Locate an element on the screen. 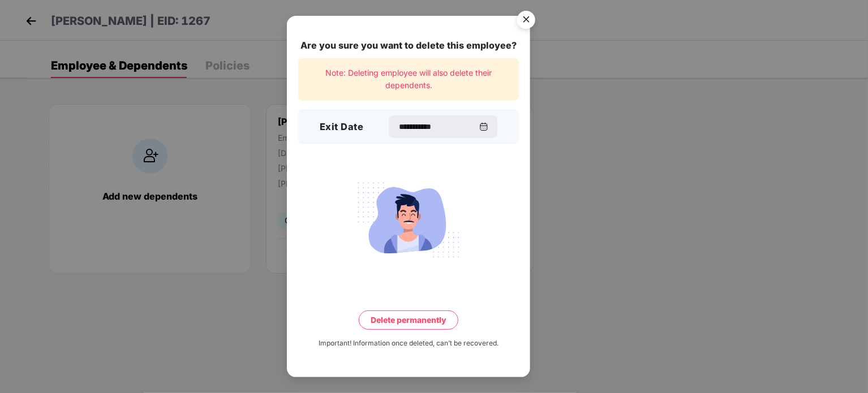 This screenshot has height=393, width=868. img: svg+xml;base64,PHN2ZyBpZD0iQ2FsZW5kYXItMzJ4MzIiIHhtbG5zPSJodHRwOi8vd3d3LnczLm9yZy8yMDAwL3N2ZyIgd2... is located at coordinates (484, 127).